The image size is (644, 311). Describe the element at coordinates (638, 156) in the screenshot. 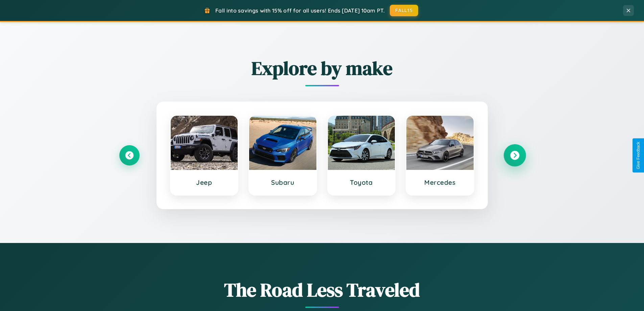

I see `div: Give Feedback` at that location.